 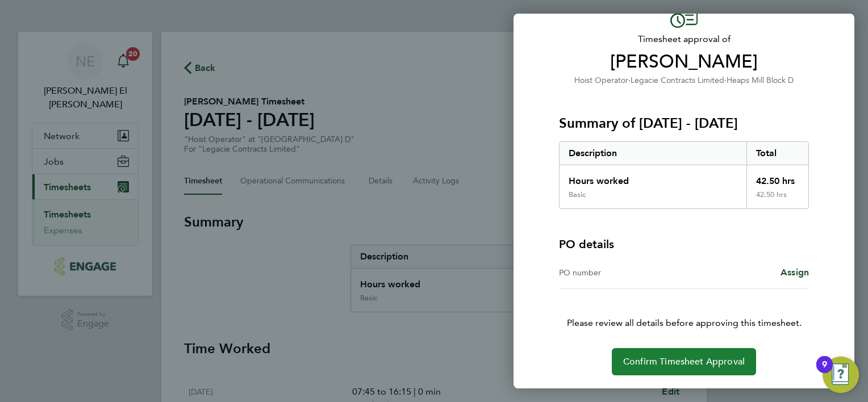 I want to click on button: Confirm Timesheet Approval, so click(x=684, y=362).